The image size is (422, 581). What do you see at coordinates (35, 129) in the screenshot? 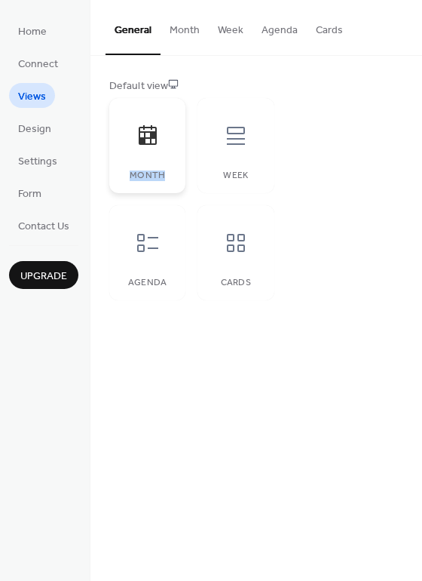
I see `span: Design` at bounding box center [35, 129].